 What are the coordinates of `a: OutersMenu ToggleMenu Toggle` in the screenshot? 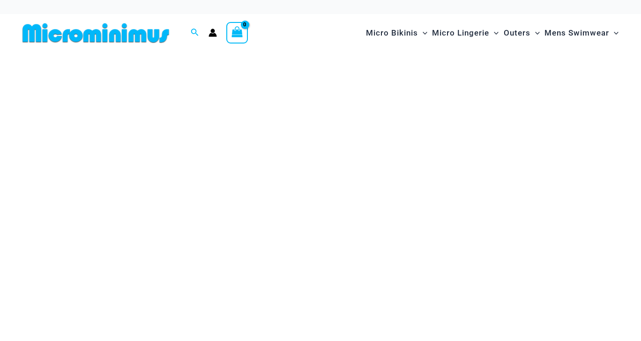 It's located at (521, 33).